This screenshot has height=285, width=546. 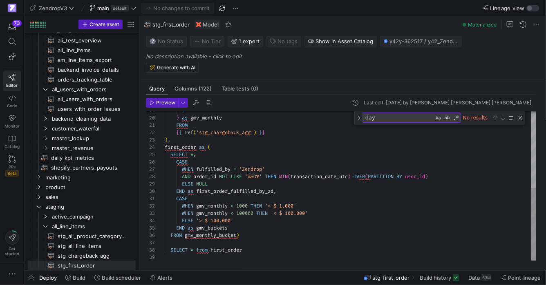 What do you see at coordinates (172, 68) in the screenshot?
I see `button: Generate with AI` at bounding box center [172, 68].